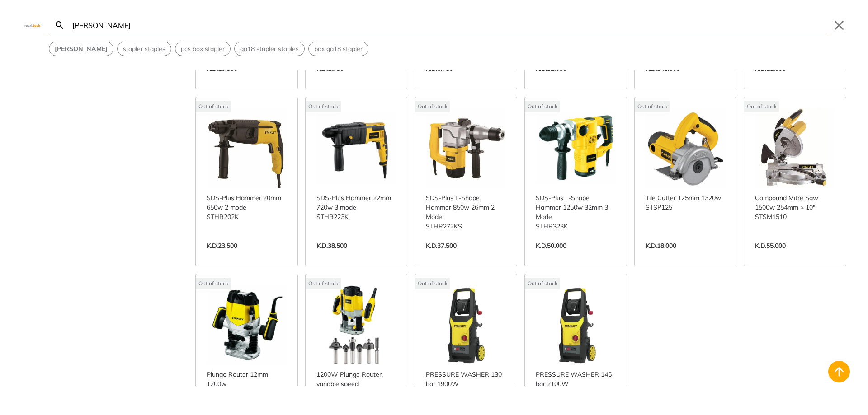  Describe the element at coordinates (202, 49) in the screenshot. I see `button: Select suggestion: pcs box stapler` at that location.